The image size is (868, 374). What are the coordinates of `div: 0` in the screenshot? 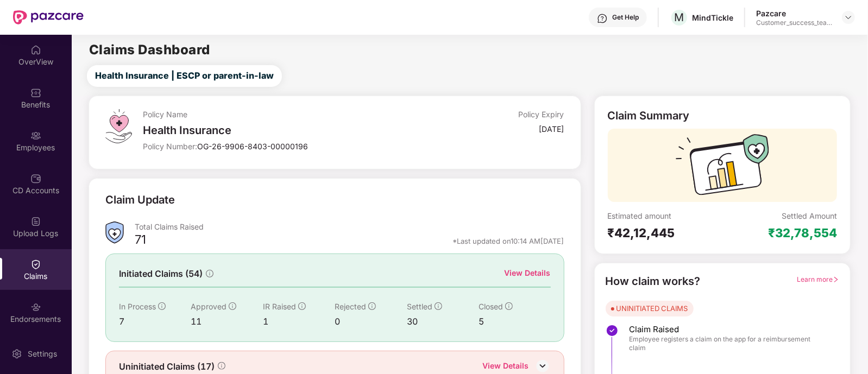 It's located at (370, 321).